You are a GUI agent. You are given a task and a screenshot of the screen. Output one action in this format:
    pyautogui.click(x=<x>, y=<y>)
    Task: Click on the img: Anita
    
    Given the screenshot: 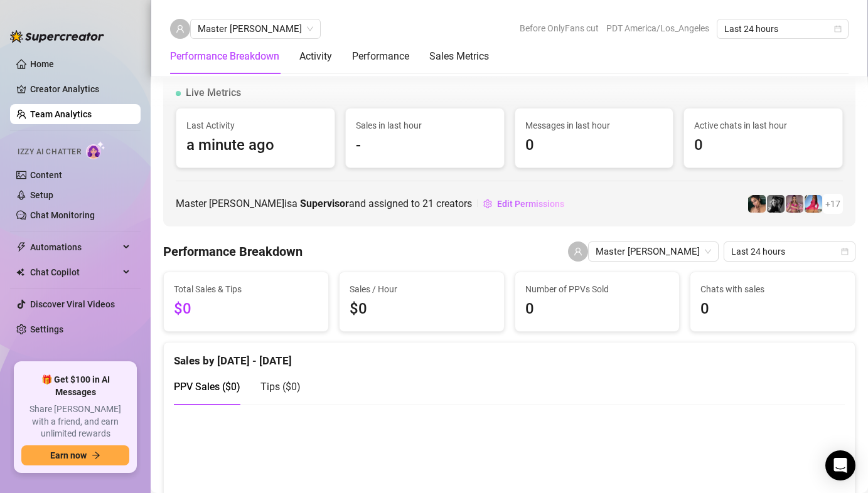 What is the action you would take?
    pyautogui.click(x=757, y=204)
    